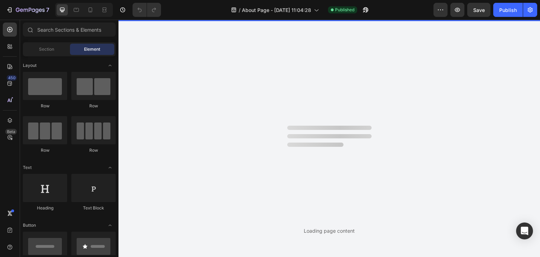 This screenshot has width=540, height=257. I want to click on div: Loading page content, so click(329, 230).